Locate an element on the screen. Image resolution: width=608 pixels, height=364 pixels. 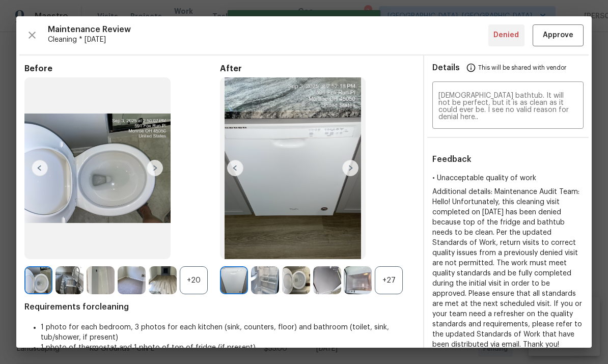
span: After is located at coordinates (318, 69).